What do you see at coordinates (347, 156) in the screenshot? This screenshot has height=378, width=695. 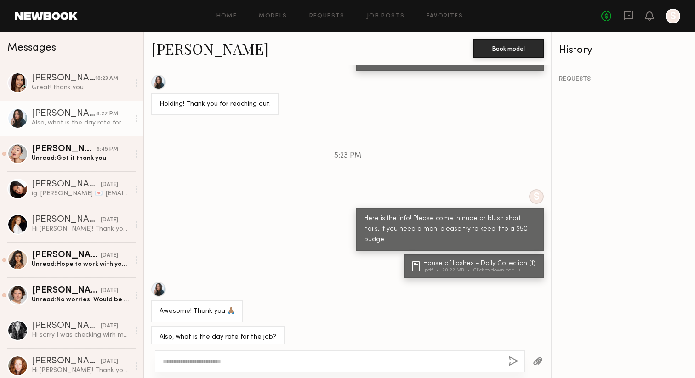 I see `span: 5:23 PM` at bounding box center [347, 156].